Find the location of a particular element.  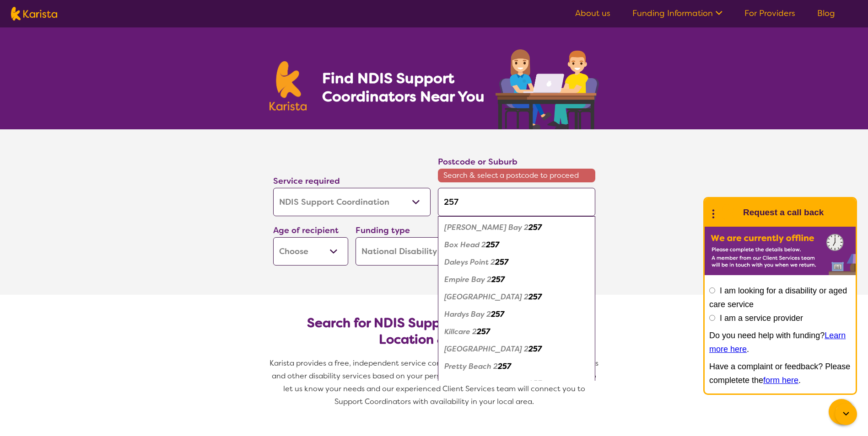

label: Funding type is located at coordinates (383, 230).